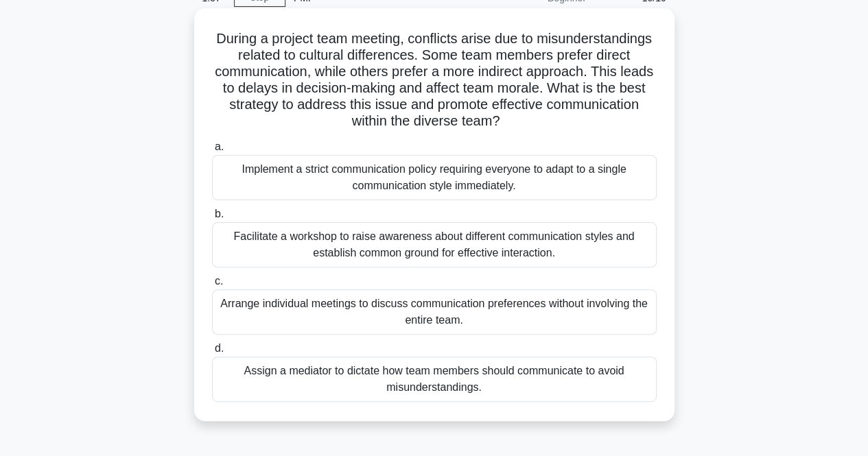  What do you see at coordinates (219, 348) in the screenshot?
I see `span: d.` at bounding box center [219, 348].